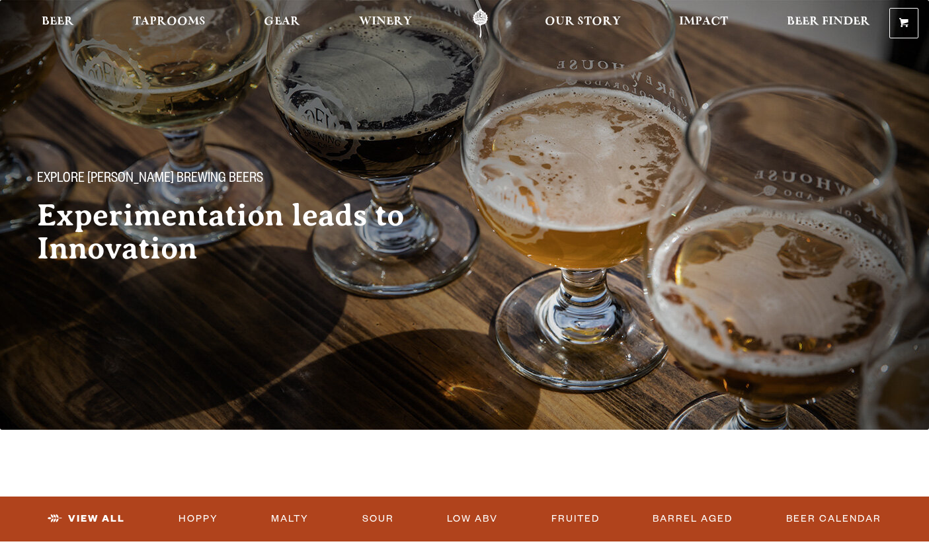  Describe the element at coordinates (86, 519) in the screenshot. I see `a: View All` at that location.